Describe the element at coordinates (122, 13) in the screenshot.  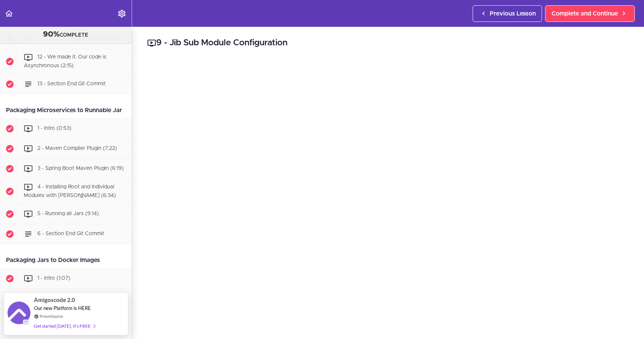
I see `svg: Settings Menu` at that location.